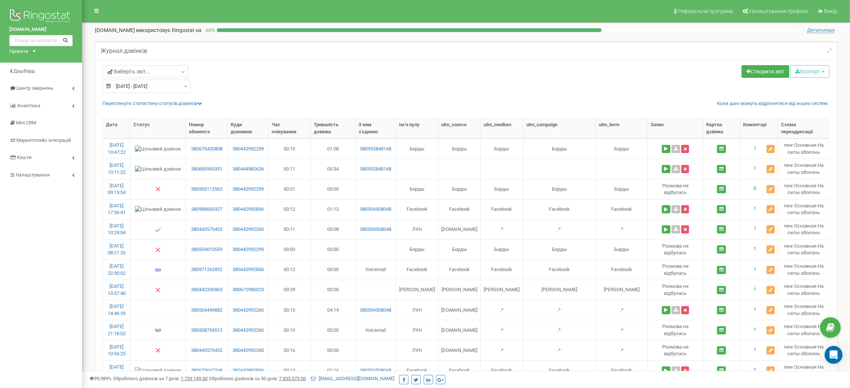 The image size is (850, 388). What do you see at coordinates (32, 175) in the screenshot?
I see `span: Налаштування` at bounding box center [32, 175].